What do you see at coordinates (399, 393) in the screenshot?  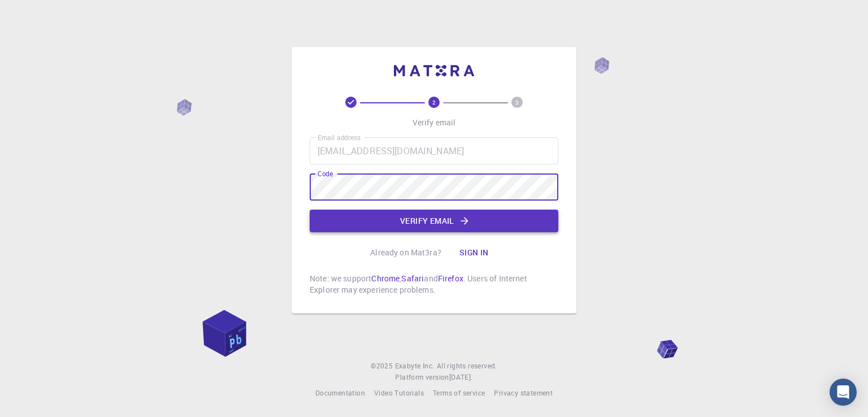 I see `a: Video Tutorials` at bounding box center [399, 393].